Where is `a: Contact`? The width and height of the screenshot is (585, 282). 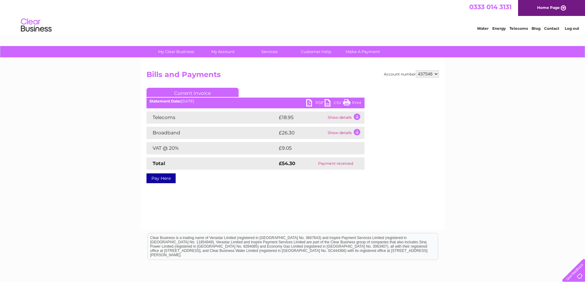
a: Contact is located at coordinates (552, 28).